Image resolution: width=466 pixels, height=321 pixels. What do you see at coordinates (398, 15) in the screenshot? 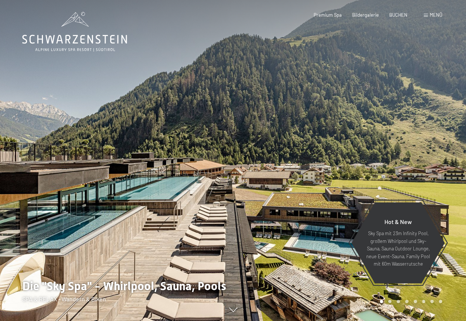
I see `a: BUCHEN` at bounding box center [398, 15].